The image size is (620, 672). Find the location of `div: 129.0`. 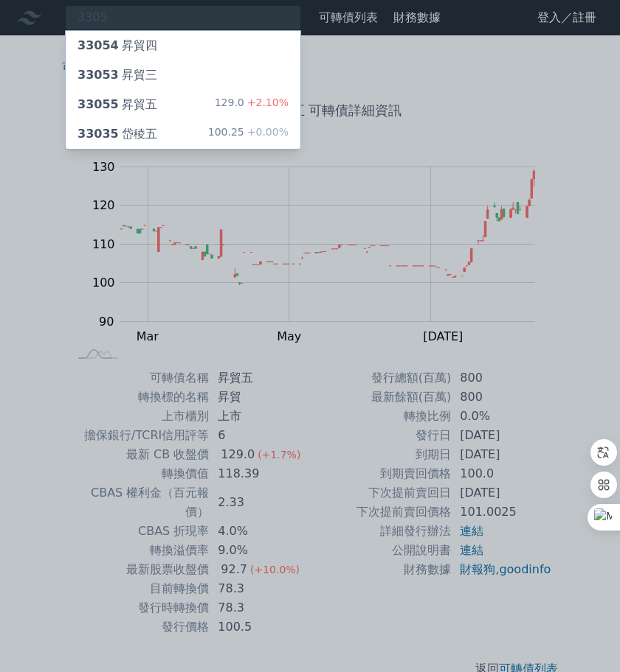

div: 129.0 is located at coordinates (252, 105).